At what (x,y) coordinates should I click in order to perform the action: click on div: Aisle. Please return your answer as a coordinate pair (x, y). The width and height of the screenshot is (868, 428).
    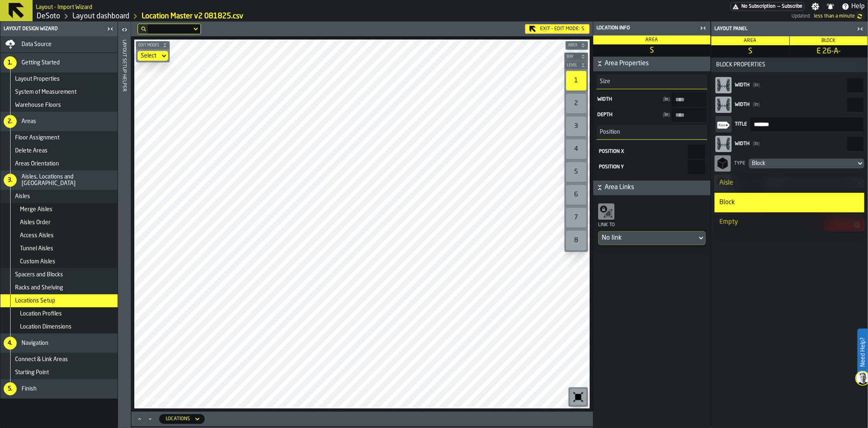
    Looking at the image, I should click on (789, 183).